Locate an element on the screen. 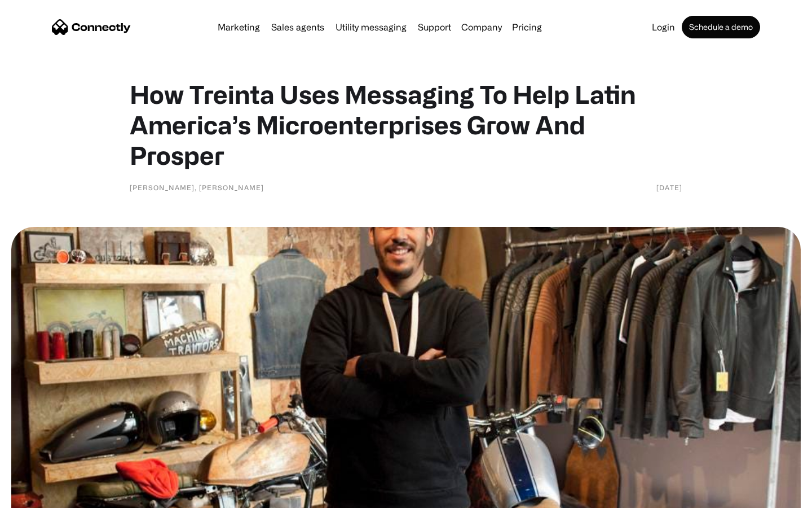 Image resolution: width=812 pixels, height=508 pixels. a: Sales agents is located at coordinates (298, 27).